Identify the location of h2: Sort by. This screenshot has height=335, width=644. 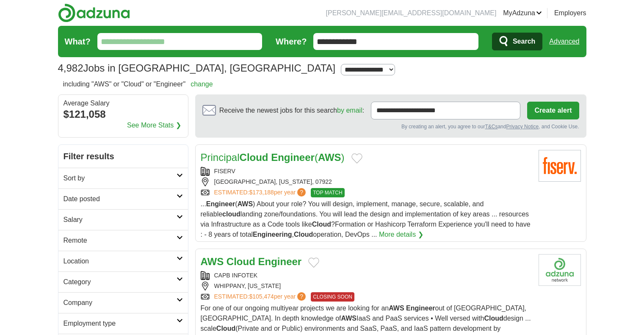
(120, 178).